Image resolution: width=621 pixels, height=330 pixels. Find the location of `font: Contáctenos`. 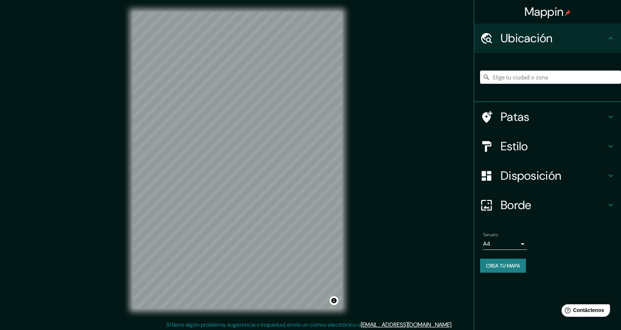

font: Contáctenos is located at coordinates (33, 9).